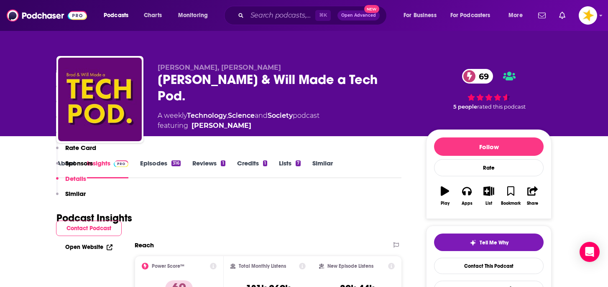 The width and height of the screenshot is (608, 287). Describe the element at coordinates (511, 204) in the screenshot. I see `div: Bookmark` at that location.